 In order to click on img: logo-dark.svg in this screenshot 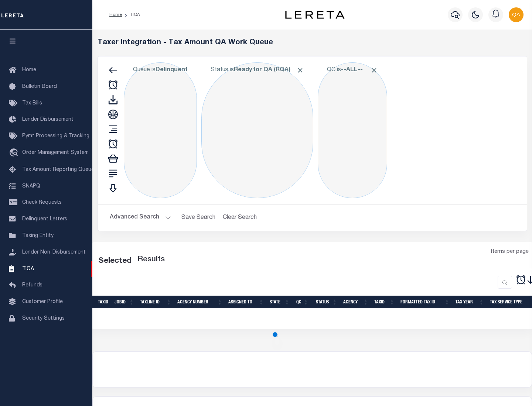, I will do `click(315, 15)`.